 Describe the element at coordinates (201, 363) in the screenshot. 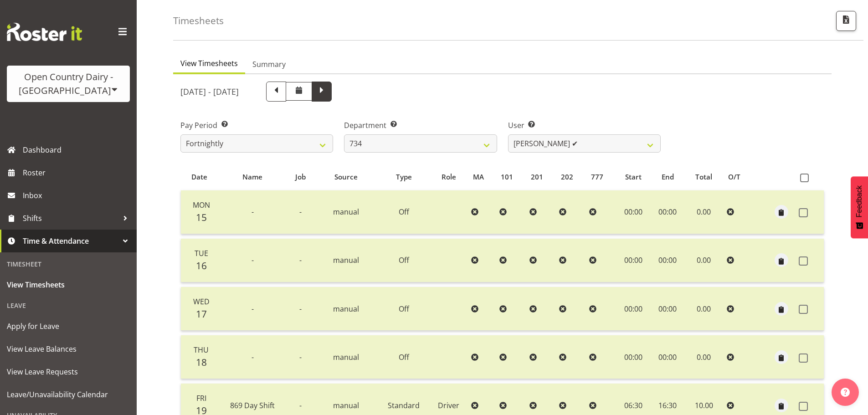

I see `span: 18` at that location.